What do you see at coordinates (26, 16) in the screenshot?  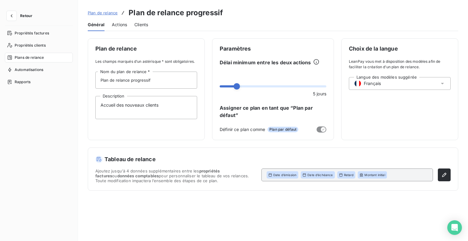 I see `span: Retour` at bounding box center [26, 16].